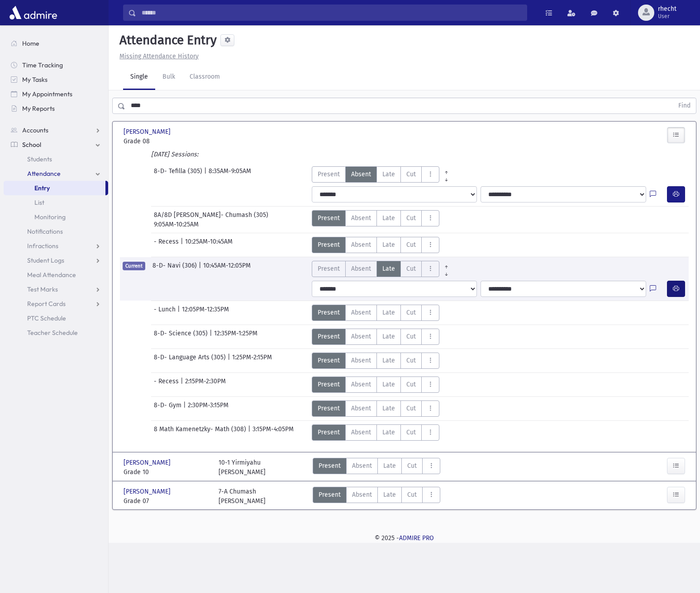 This screenshot has height=593, width=700. Describe the element at coordinates (56, 289) in the screenshot. I see `a: Test Marks` at that location.